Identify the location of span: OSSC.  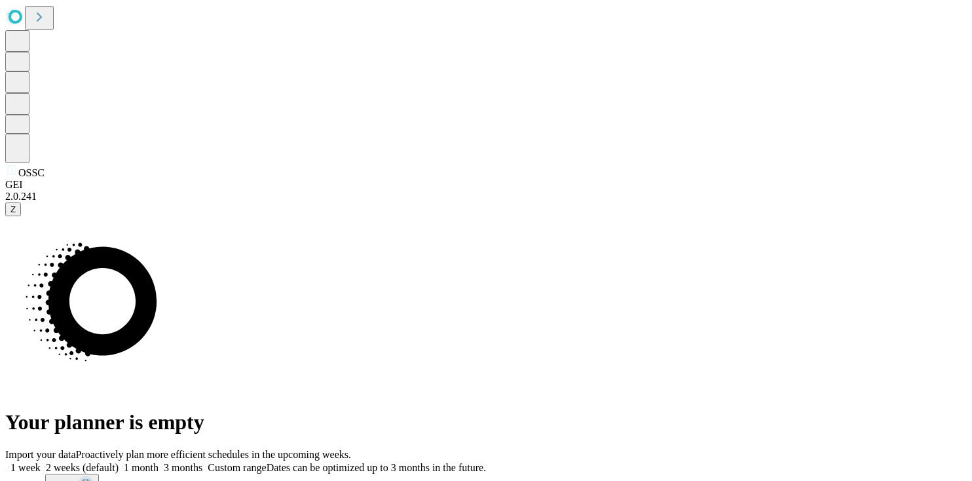
(31, 172).